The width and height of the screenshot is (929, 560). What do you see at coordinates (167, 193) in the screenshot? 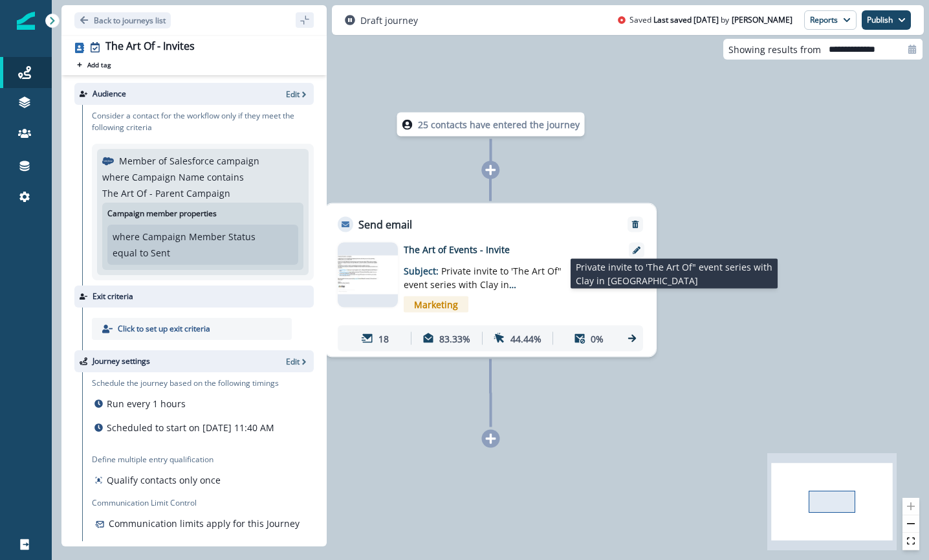
I see `p: The Art Of - Parent Campaign` at bounding box center [167, 193].